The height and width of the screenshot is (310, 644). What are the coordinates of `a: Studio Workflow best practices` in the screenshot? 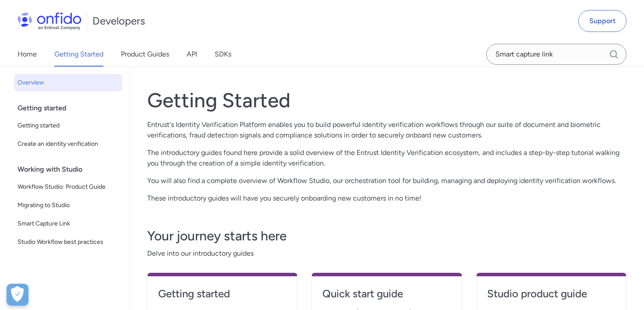 It's located at (68, 242).